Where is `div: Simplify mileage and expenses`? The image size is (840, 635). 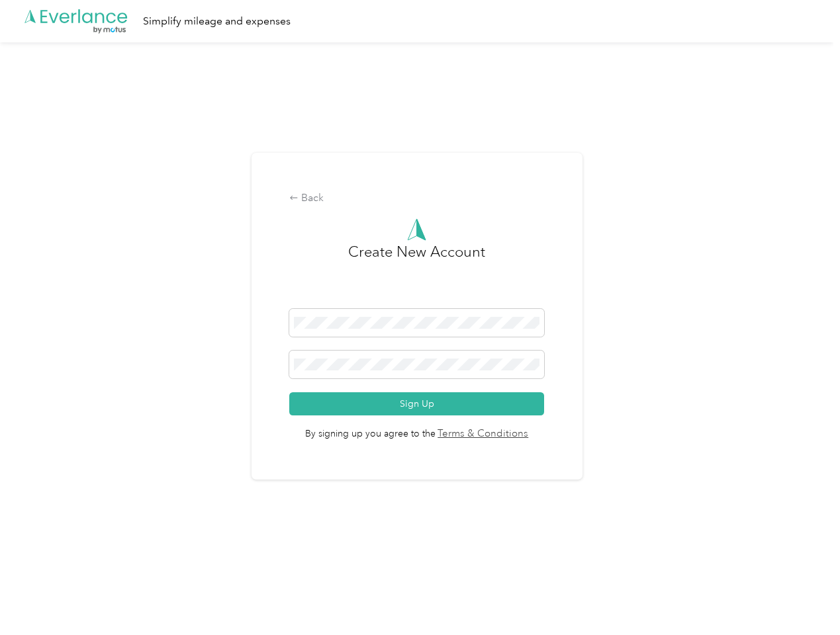
div: Simplify mileage and expenses is located at coordinates (216, 21).